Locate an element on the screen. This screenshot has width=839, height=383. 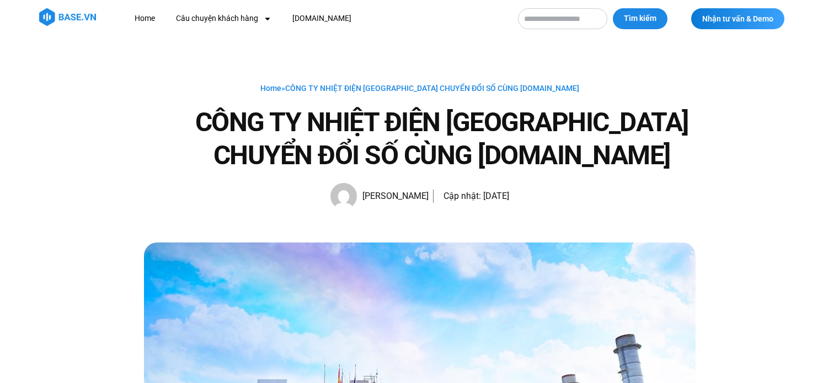
a: Câu chuyện khách hàng is located at coordinates (223, 18).